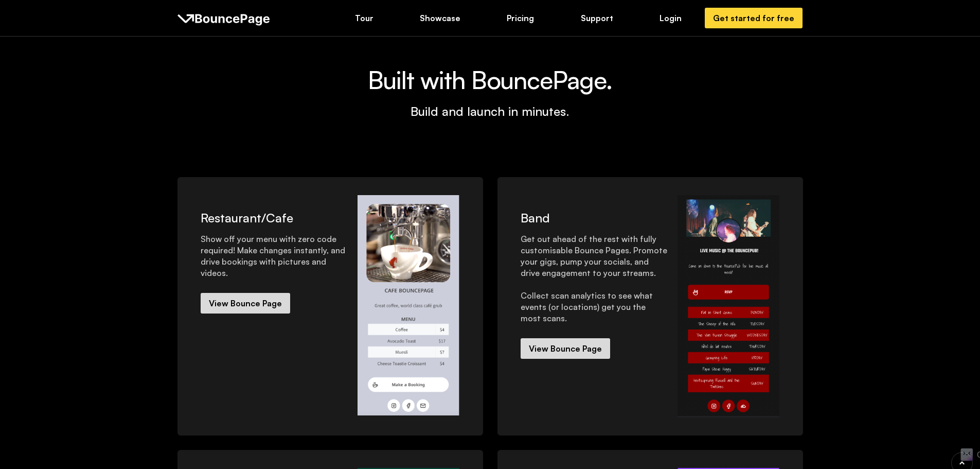 The height and width of the screenshot is (469, 980). I want to click on div: Pricing, so click(520, 18).